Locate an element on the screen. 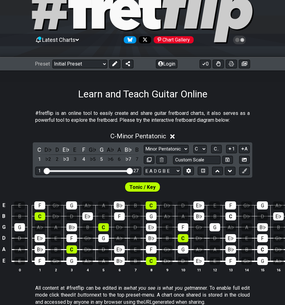  th: 4 is located at coordinates (87, 270).